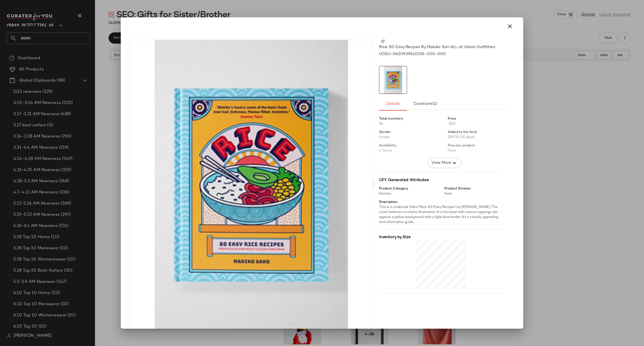 The width and height of the screenshot is (644, 346). What do you see at coordinates (388, 203) in the screenshot?
I see `span: Description` at bounding box center [388, 203].